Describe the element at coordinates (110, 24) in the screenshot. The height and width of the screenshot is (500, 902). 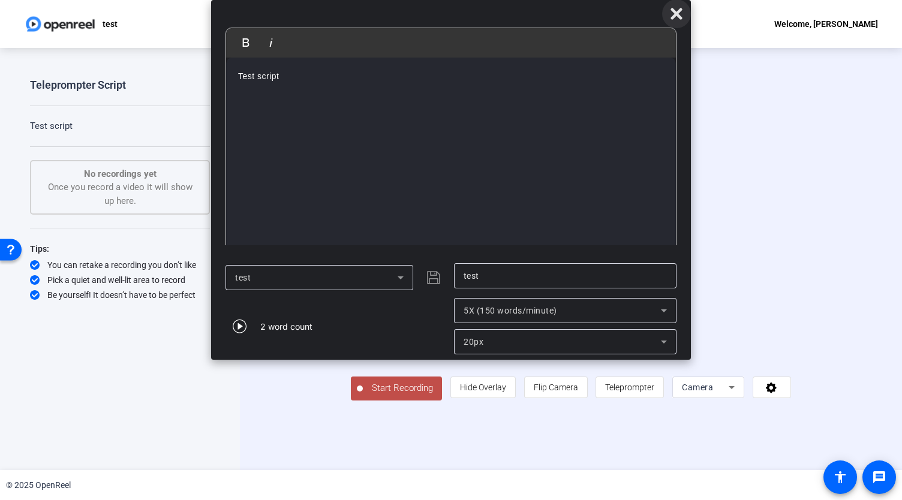
I see `p: test` at that location.